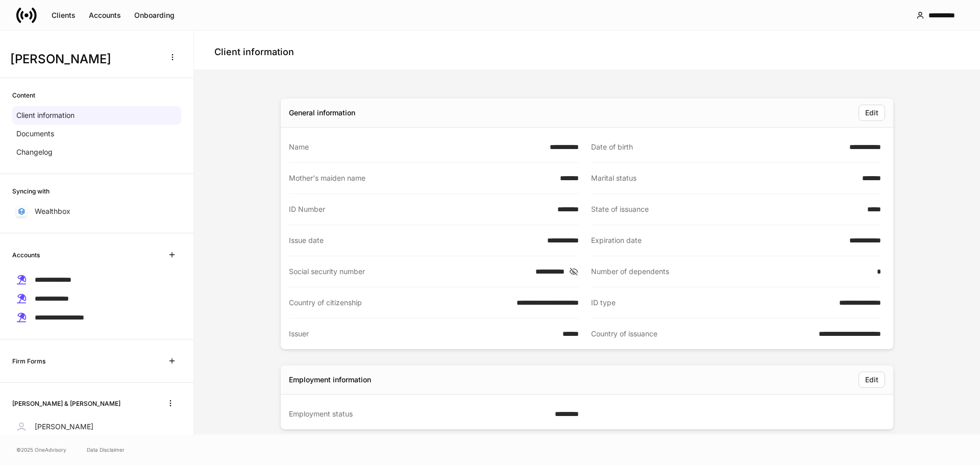 This screenshot has width=980, height=465. I want to click on div: Onboarding, so click(154, 15).